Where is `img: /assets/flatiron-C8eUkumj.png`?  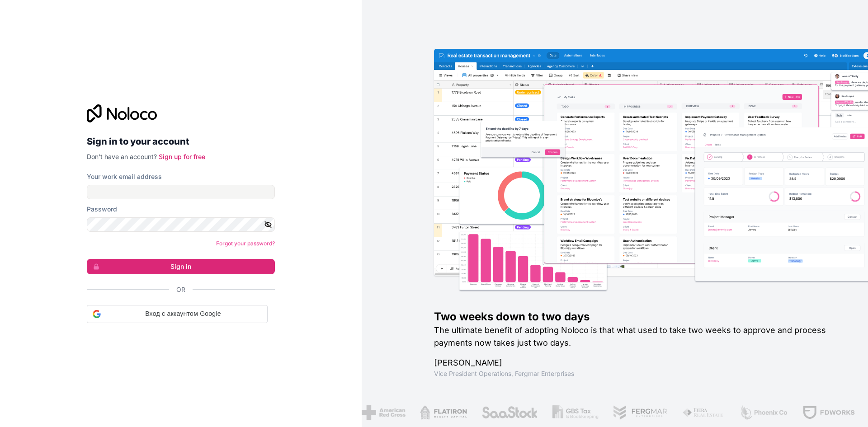 img: /assets/flatiron-C8eUkumj.png is located at coordinates (444, 412).